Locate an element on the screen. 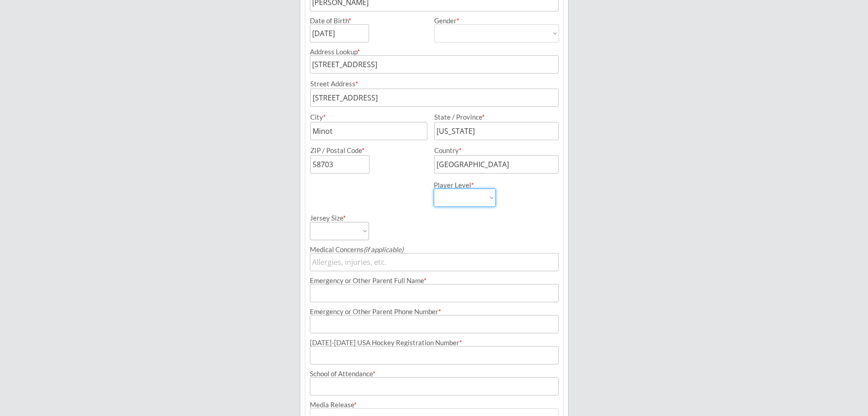 Image resolution: width=868 pixels, height=416 pixels. div: Jersey Size is located at coordinates (333, 217).